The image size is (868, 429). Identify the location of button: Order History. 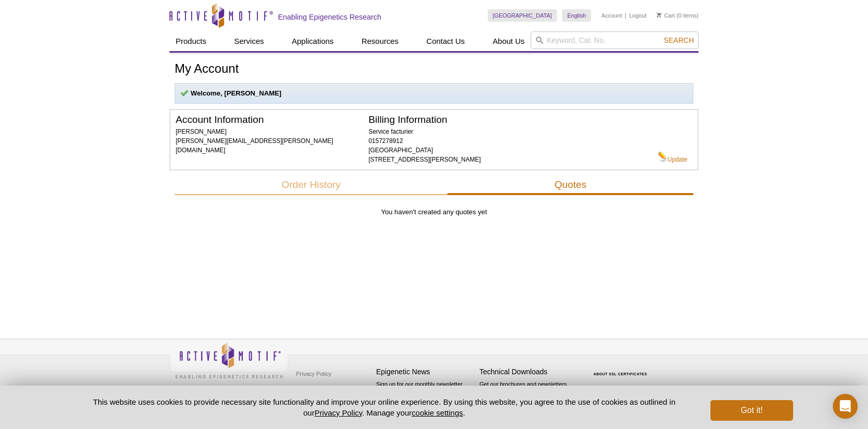
(311, 185).